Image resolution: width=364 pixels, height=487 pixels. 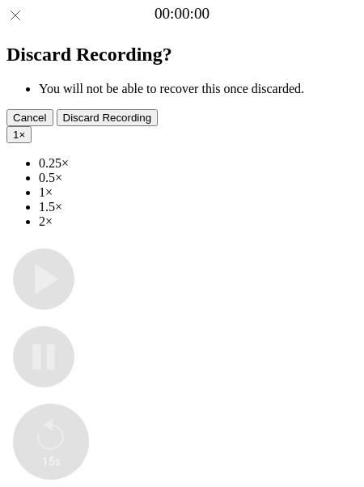 I want to click on li: 1.5×, so click(x=198, y=207).